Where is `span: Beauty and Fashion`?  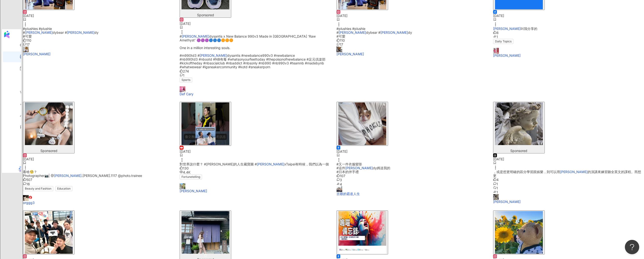
span: Beauty and Fashion is located at coordinates (38, 189).